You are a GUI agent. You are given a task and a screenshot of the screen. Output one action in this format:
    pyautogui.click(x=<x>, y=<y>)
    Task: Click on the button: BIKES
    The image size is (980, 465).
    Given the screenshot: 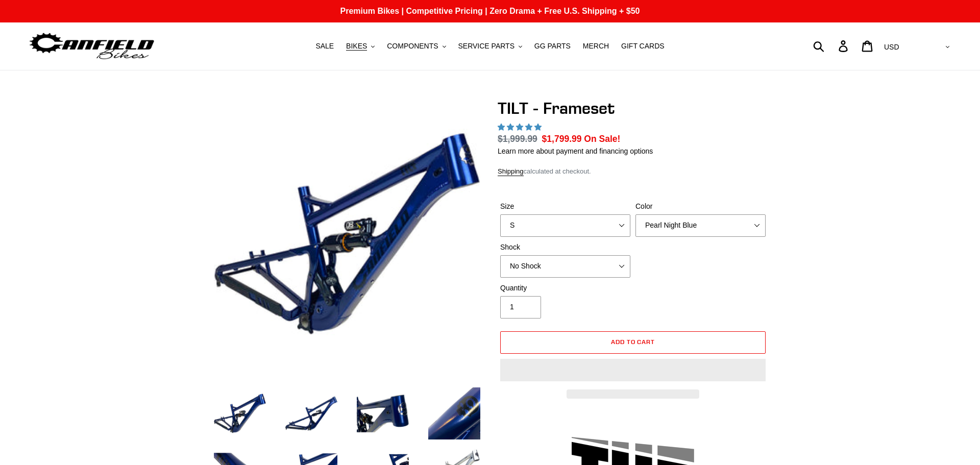 What is the action you would take?
    pyautogui.click(x=360, y=46)
    